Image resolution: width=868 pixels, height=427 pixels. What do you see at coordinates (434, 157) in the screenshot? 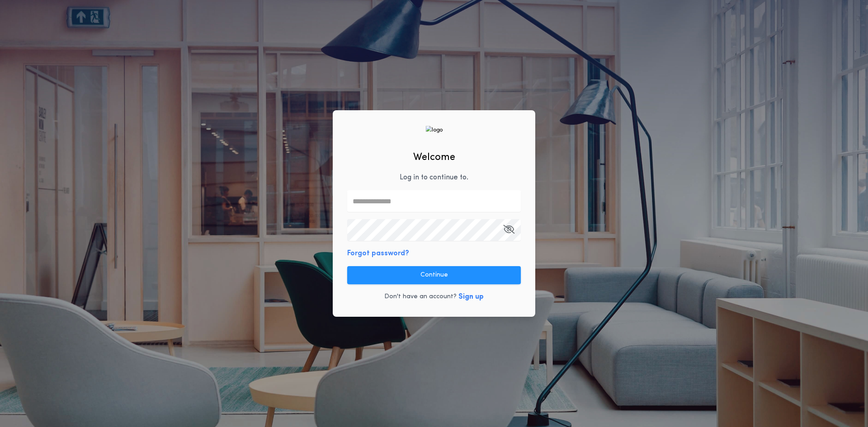
I see `h2: Welcome` at bounding box center [434, 157].